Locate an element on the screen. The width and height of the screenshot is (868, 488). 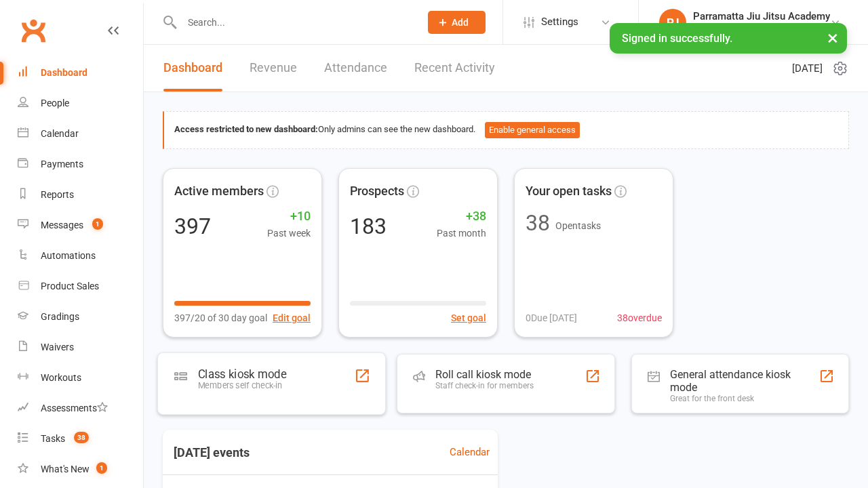
div: 397 is located at coordinates (192, 227).